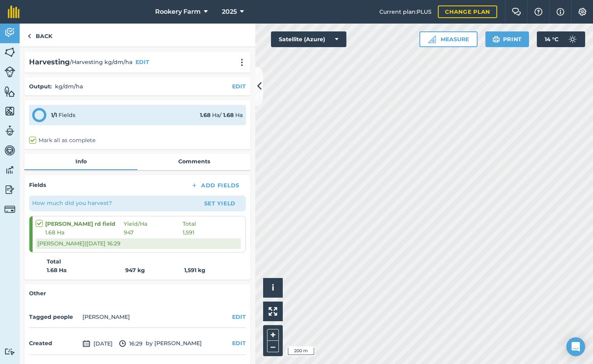 The image size is (593, 364). What do you see at coordinates (273, 312) in the screenshot?
I see `img: Four arrows, one pointing top left, one top right, one bottom right and the last bottom left` at bounding box center [273, 312].